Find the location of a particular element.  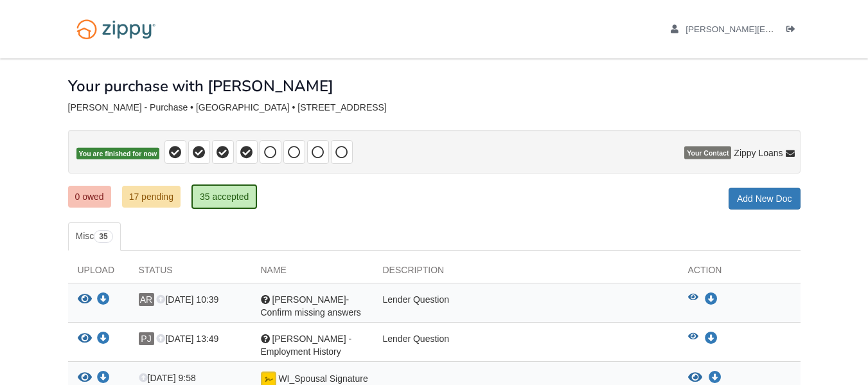

a: 0 owed is located at coordinates (90, 196).